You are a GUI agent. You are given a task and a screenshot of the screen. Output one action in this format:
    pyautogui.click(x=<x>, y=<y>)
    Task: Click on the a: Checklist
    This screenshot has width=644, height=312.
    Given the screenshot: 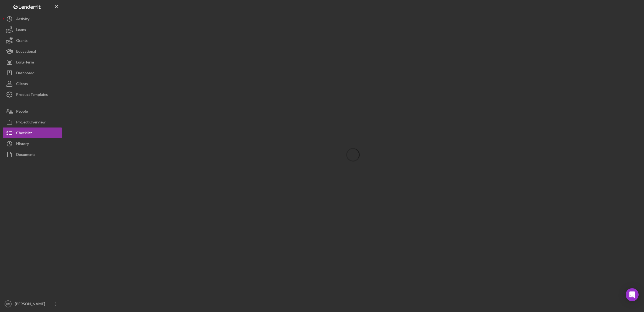 What is the action you would take?
    pyautogui.click(x=32, y=133)
    